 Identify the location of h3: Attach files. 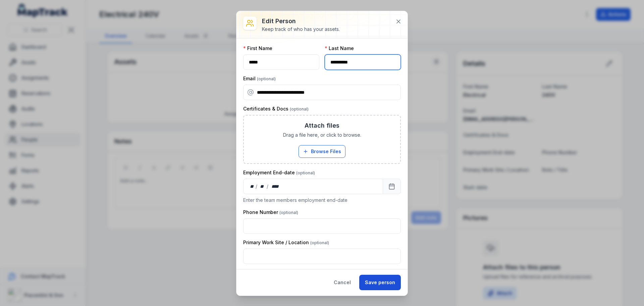
(322, 126).